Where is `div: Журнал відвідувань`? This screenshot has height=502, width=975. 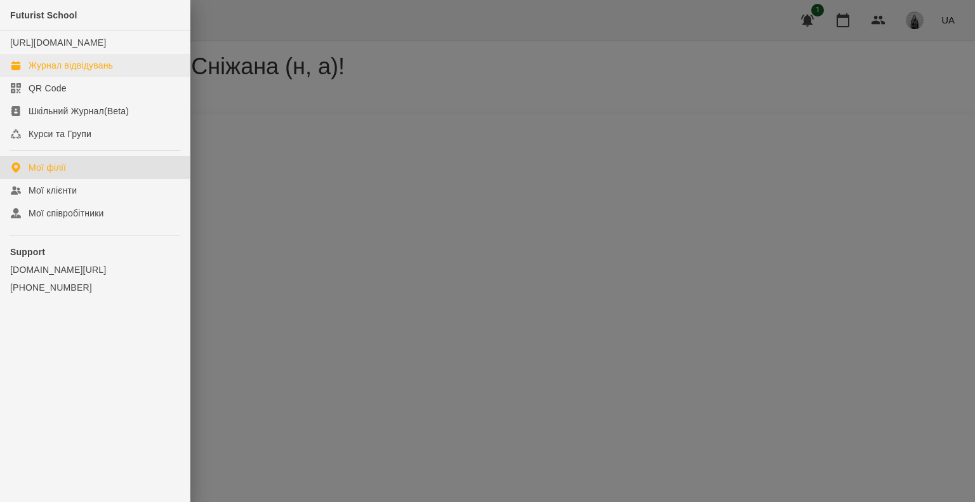
div: Журнал відвідувань is located at coordinates (70, 65).